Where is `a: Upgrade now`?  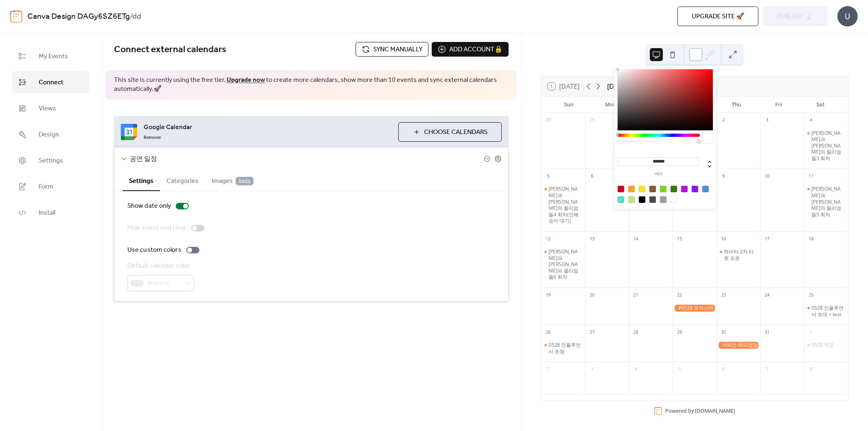
a: Upgrade now is located at coordinates (245, 79).